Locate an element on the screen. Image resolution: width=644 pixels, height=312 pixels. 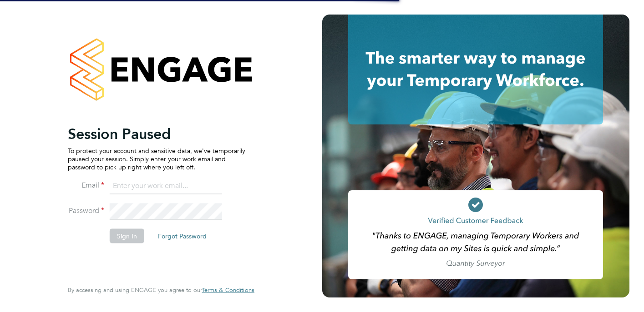
button: Sign In is located at coordinates (127, 236).